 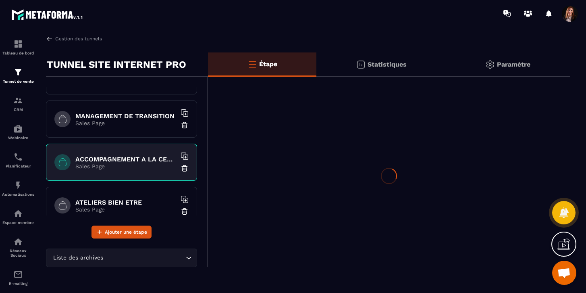 What do you see at coordinates (121, 232) in the screenshot?
I see `button: Ajouter une étape` at bounding box center [121, 232].